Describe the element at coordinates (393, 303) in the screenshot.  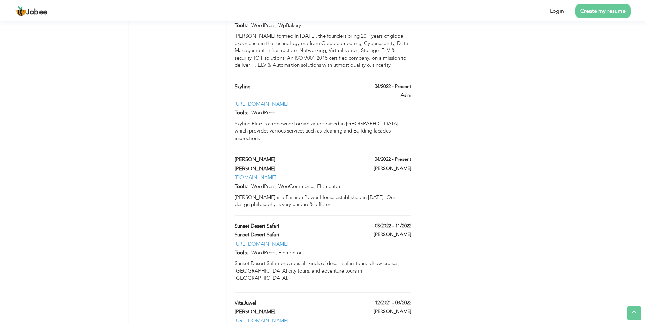
I see `label: 12/2021 - 03/2022` at that location.